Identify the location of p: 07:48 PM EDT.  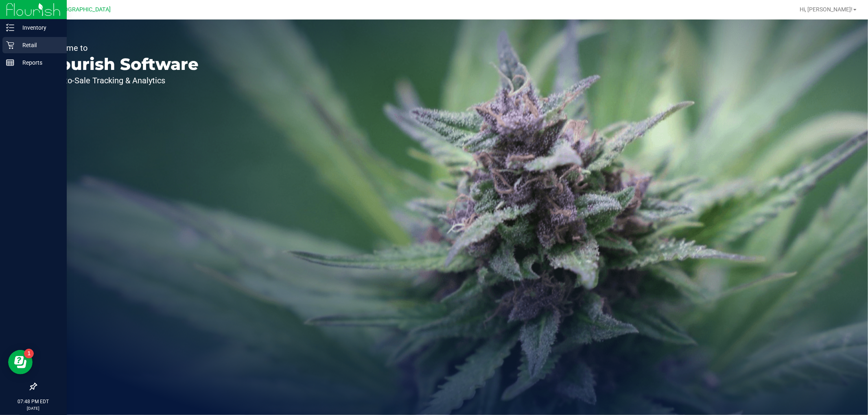
(33, 402).